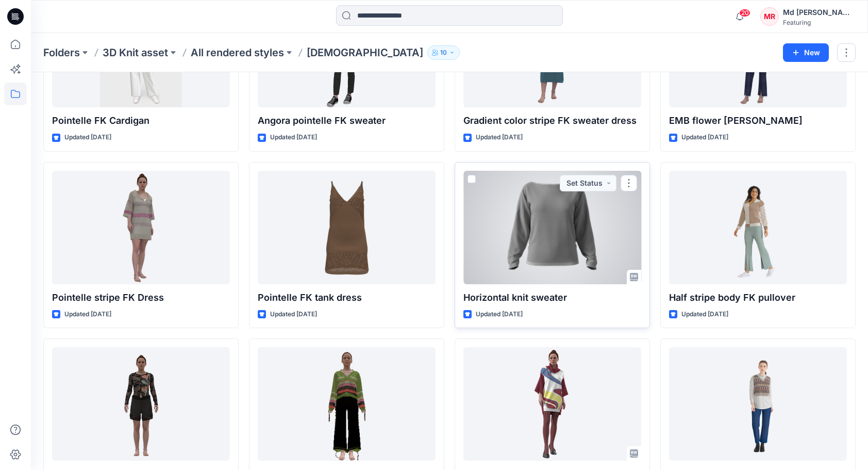 The image size is (868, 470). I want to click on a: Horizontal knit sweater, so click(552, 227).